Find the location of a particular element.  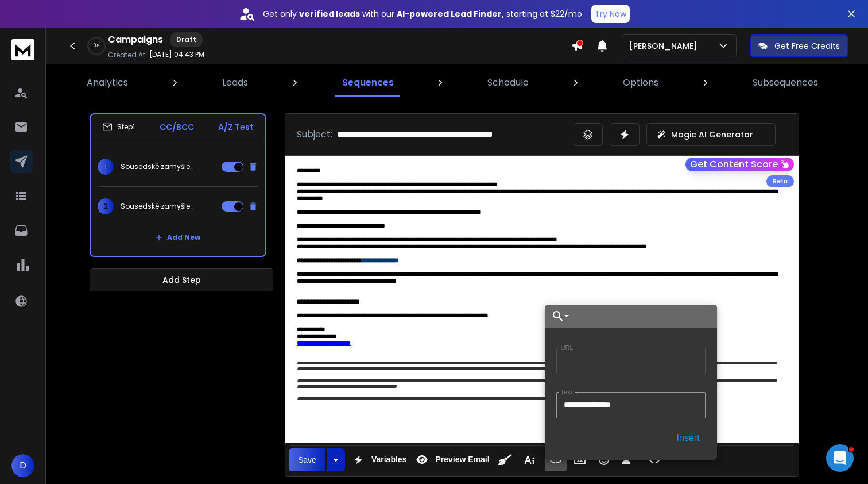

button: Variables is located at coordinates (378, 459).